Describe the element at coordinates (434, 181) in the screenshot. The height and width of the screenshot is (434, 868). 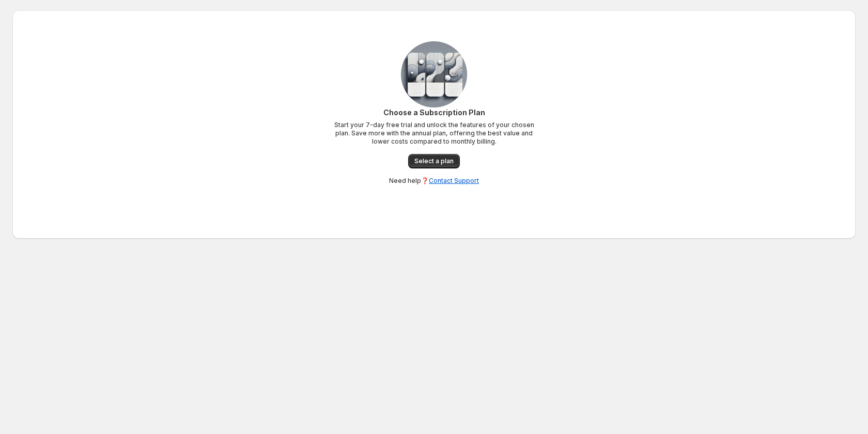
I see `p: Need help❓` at that location.